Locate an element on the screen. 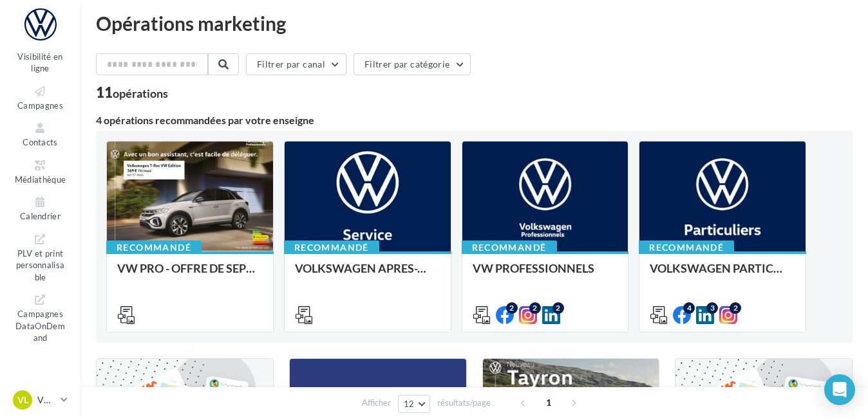 This screenshot has height=418, width=868. span: VL is located at coordinates (22, 400).